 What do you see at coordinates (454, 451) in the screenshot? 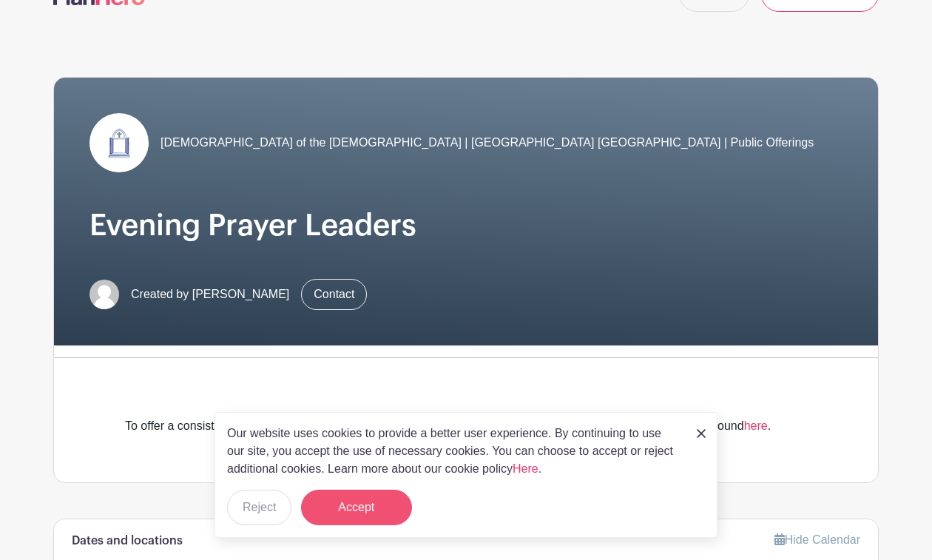
I see `p: Our website uses cookies to provide a better user experience. By continuing to use our site, you ...` at bounding box center [454, 451].